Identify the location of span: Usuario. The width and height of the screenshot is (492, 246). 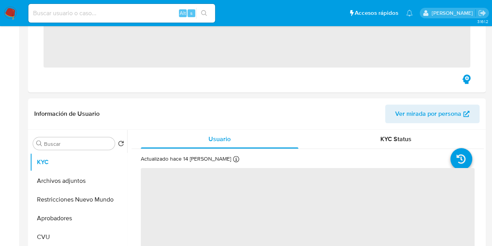
(219, 139).